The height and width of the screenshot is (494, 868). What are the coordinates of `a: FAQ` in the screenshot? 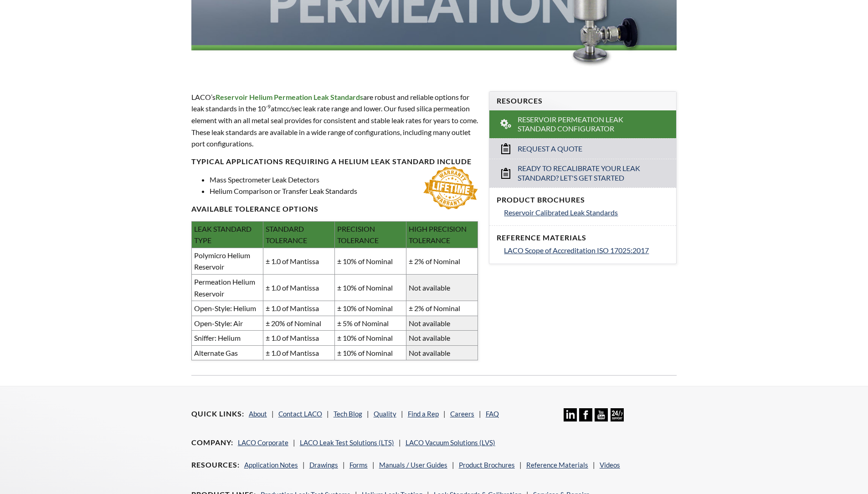 It's located at (492, 413).